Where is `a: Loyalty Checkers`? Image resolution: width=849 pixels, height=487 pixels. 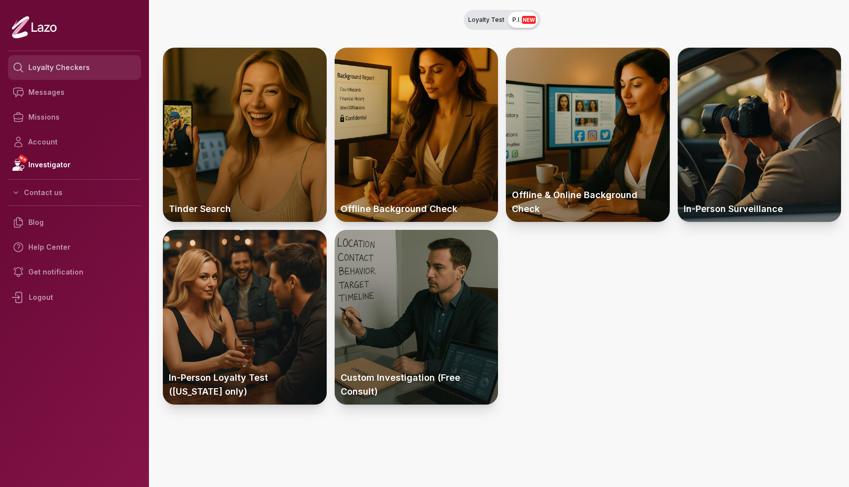 a: Loyalty Checkers is located at coordinates (74, 67).